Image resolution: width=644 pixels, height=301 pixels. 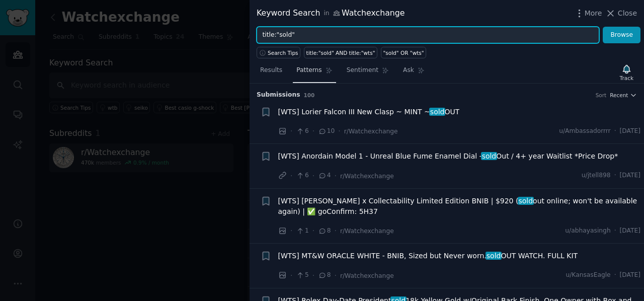 What do you see at coordinates (413, 72) in the screenshot?
I see `a: Ask` at bounding box center [413, 72].